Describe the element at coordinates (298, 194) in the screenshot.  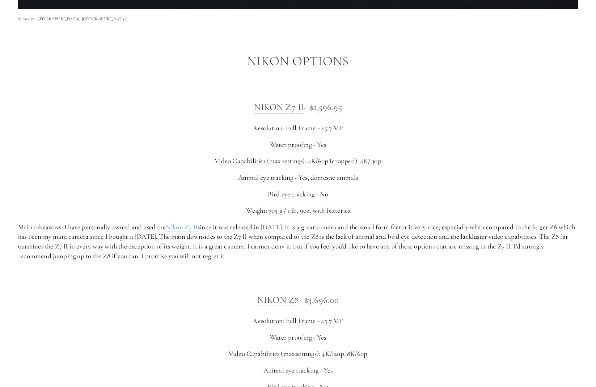
I see `p: Bird eye tracking - No` at that location.